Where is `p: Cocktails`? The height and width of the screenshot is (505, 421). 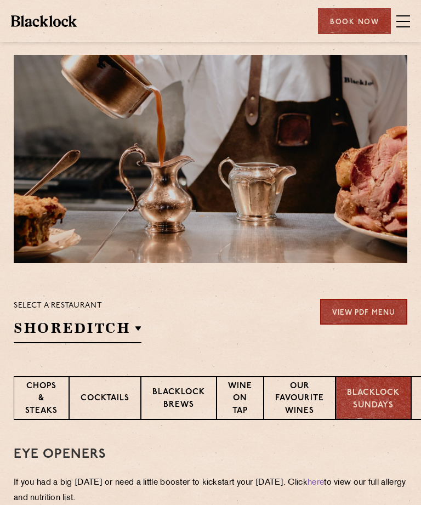 p: Cocktails is located at coordinates (105, 399).